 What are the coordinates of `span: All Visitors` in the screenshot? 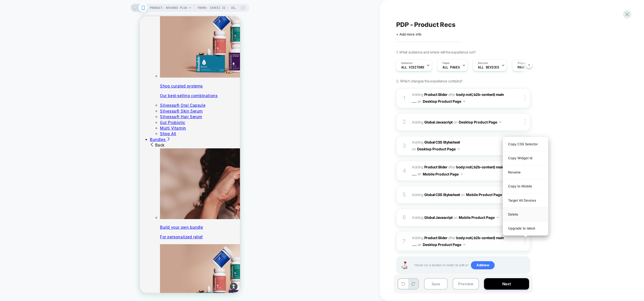 It's located at (412, 67).